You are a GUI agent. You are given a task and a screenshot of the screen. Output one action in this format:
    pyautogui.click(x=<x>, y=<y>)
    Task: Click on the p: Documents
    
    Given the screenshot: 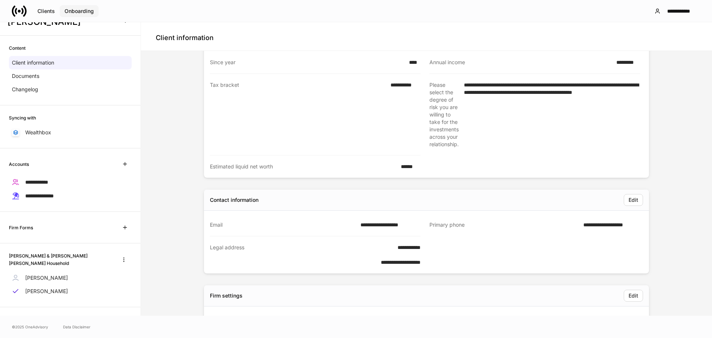 What is the action you would take?
    pyautogui.click(x=26, y=76)
    